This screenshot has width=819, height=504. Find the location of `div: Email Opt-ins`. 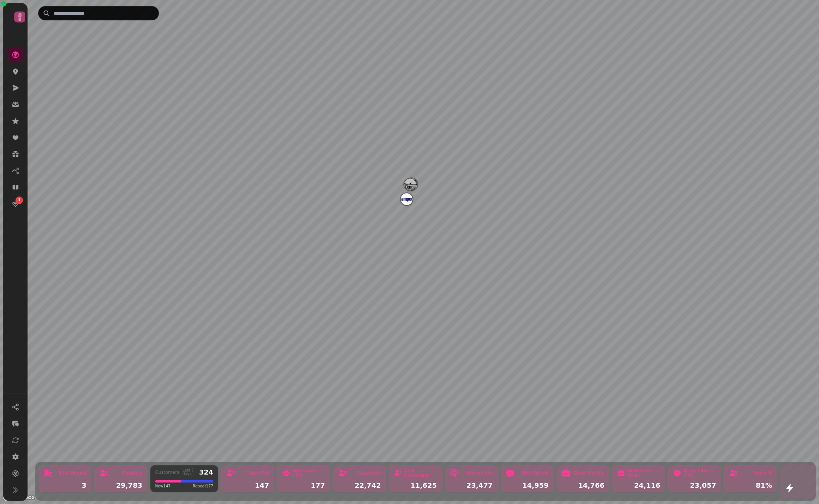

div: Email Opt-ins is located at coordinates (590, 473).